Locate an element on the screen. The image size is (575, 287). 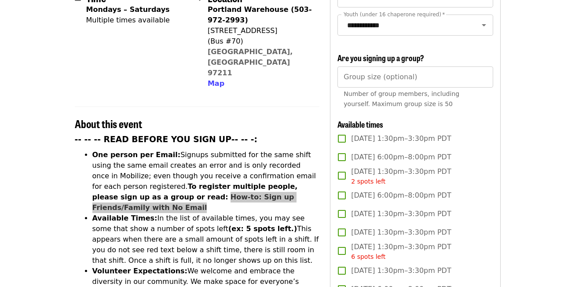
button: Open is located at coordinates (484, 25).